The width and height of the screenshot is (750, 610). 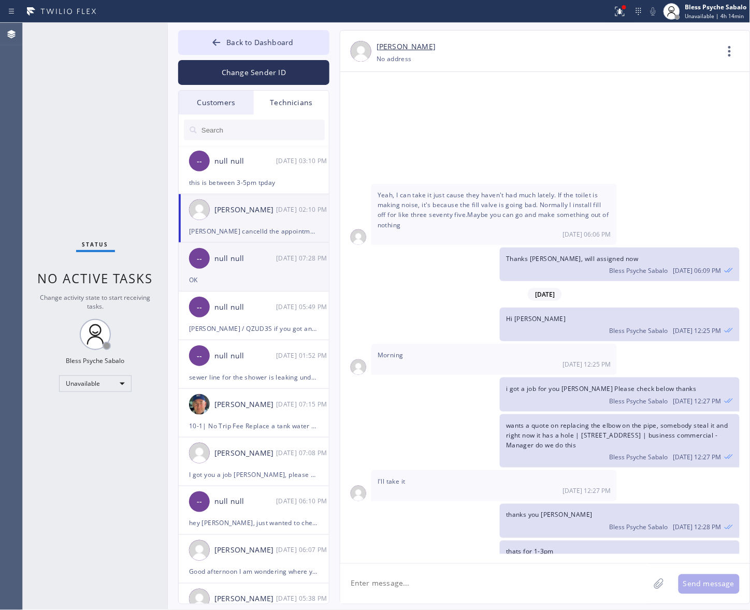 I want to click on div: OK, so click(x=254, y=280).